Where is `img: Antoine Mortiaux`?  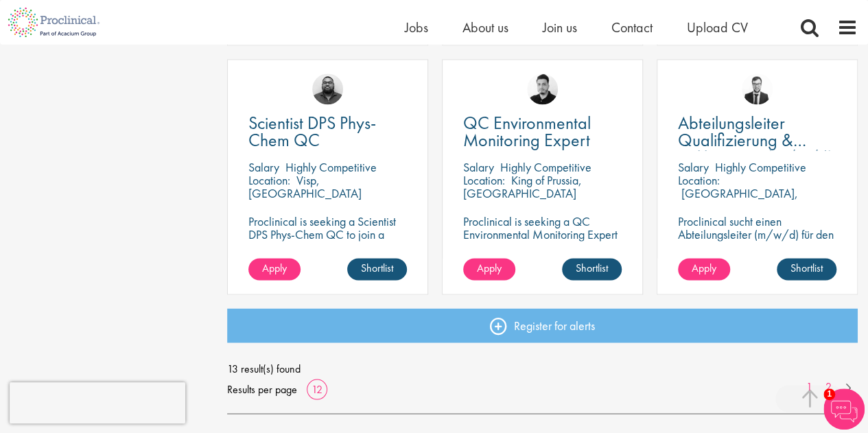
img: Antoine Mortiaux is located at coordinates (757, 88).